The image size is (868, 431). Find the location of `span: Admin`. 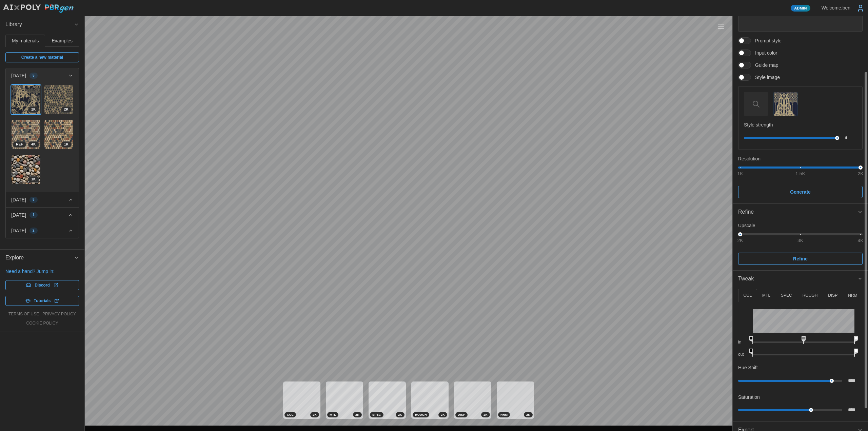

span: Admin is located at coordinates (800, 8).